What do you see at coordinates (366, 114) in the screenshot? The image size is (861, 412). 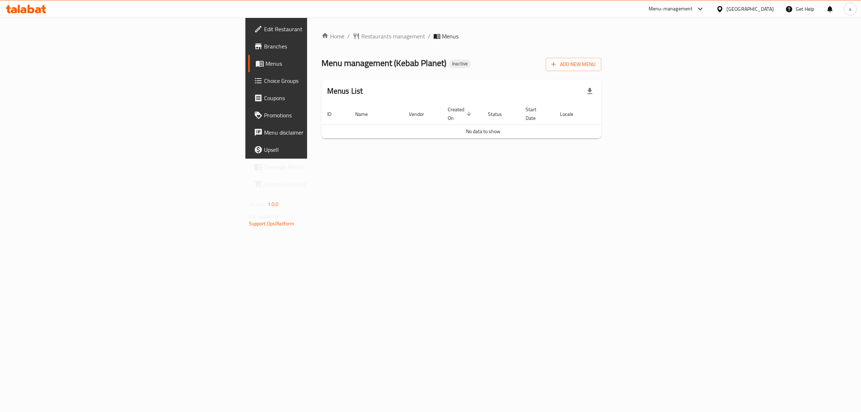 I see `span: Name` at bounding box center [366, 114].